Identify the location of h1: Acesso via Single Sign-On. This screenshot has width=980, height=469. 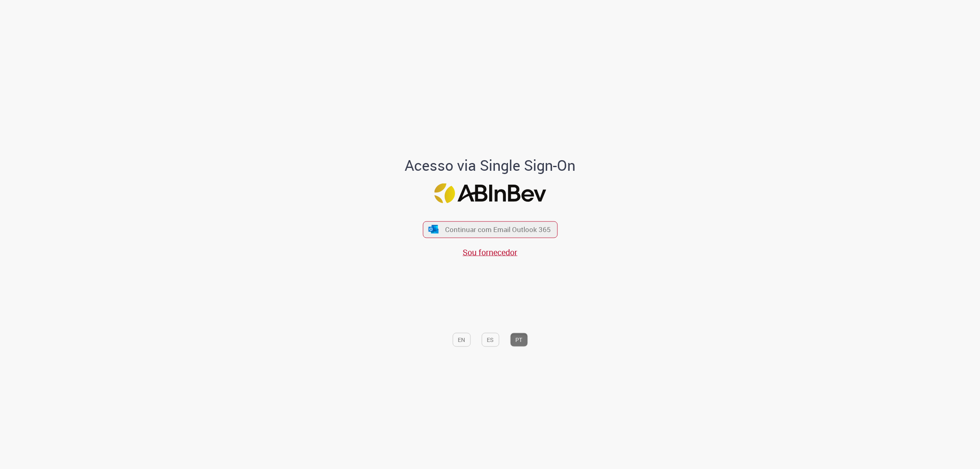
(490, 166).